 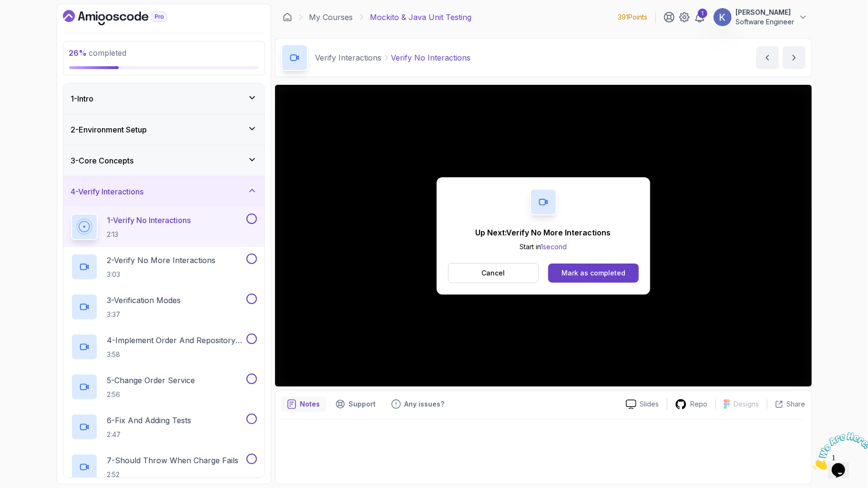 What do you see at coordinates (173, 461) in the screenshot?
I see `p: 7 - Should Throw When Charge Fails` at bounding box center [173, 461].